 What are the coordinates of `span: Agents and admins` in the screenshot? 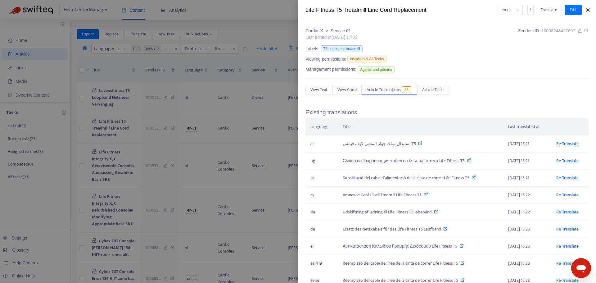 It's located at (376, 70).